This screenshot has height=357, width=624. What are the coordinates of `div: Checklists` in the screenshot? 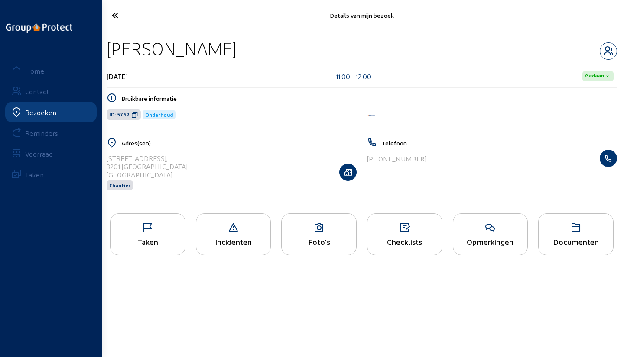 It's located at (404, 242).